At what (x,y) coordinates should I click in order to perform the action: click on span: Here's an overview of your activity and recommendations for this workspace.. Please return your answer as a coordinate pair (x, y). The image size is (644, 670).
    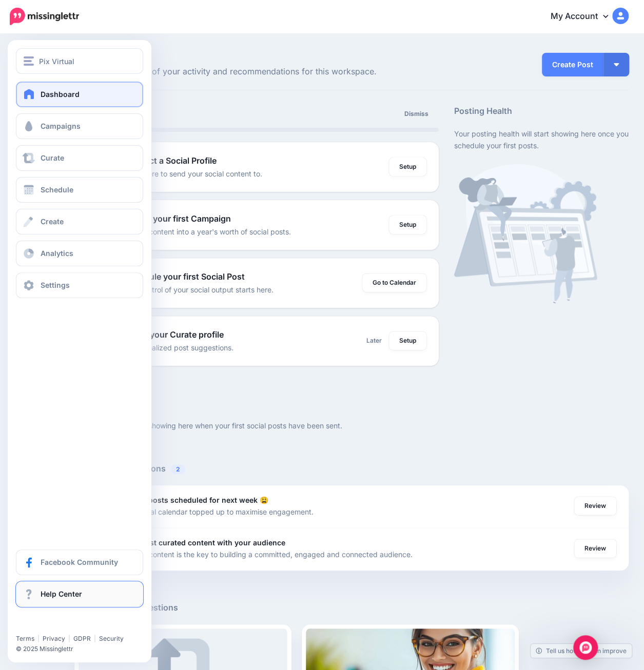
    Looking at the image, I should click on (257, 72).